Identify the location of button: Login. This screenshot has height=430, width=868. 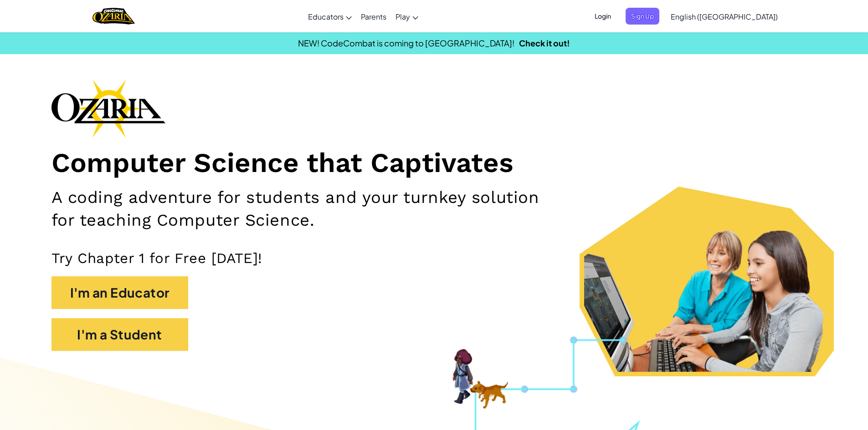
(603, 16).